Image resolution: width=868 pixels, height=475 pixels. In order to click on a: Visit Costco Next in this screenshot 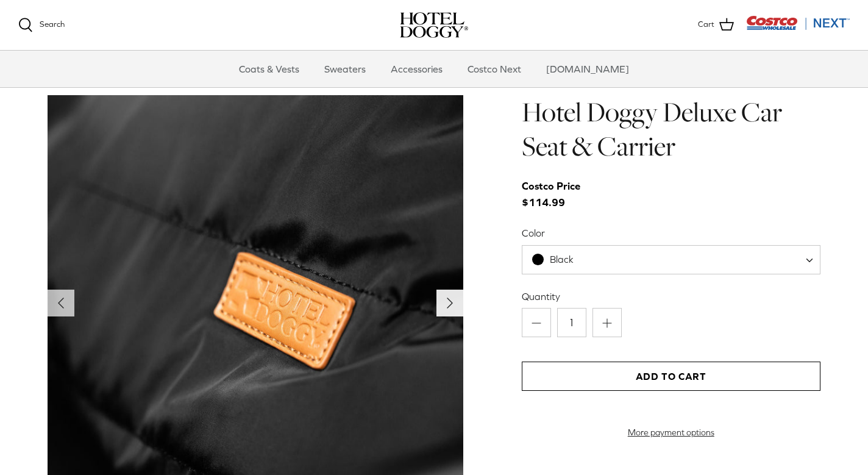, I will do `click(798, 27)`.